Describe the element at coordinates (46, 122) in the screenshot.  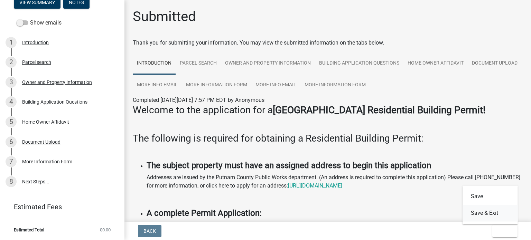
I see `div: Home Owner Affidavit` at that location.